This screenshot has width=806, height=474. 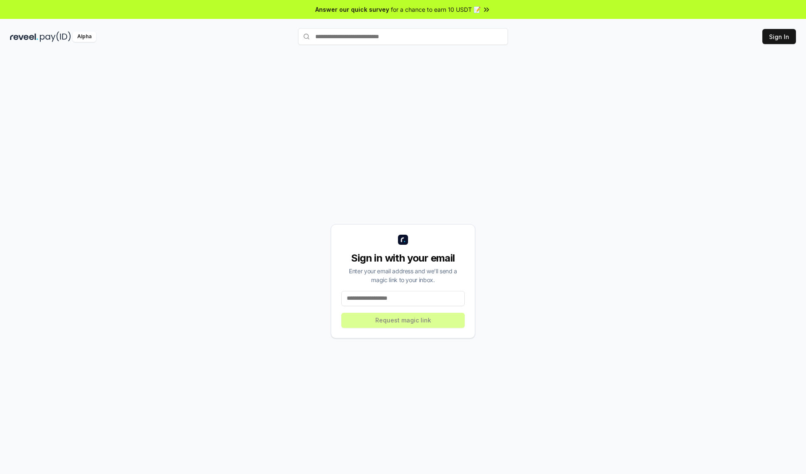 What do you see at coordinates (84, 37) in the screenshot?
I see `div: Alpha` at bounding box center [84, 37].